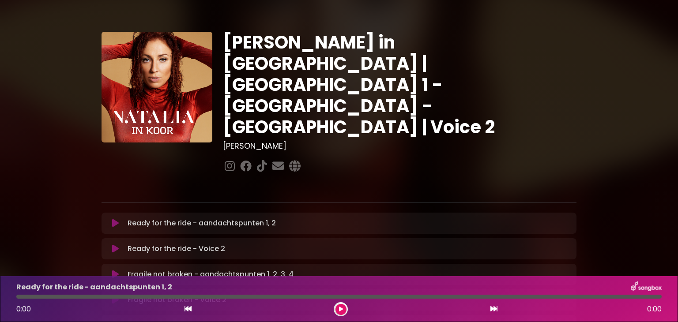 The height and width of the screenshot is (322, 678). What do you see at coordinates (176, 249) in the screenshot?
I see `p: Ready for the ride - Voice 2` at bounding box center [176, 249].